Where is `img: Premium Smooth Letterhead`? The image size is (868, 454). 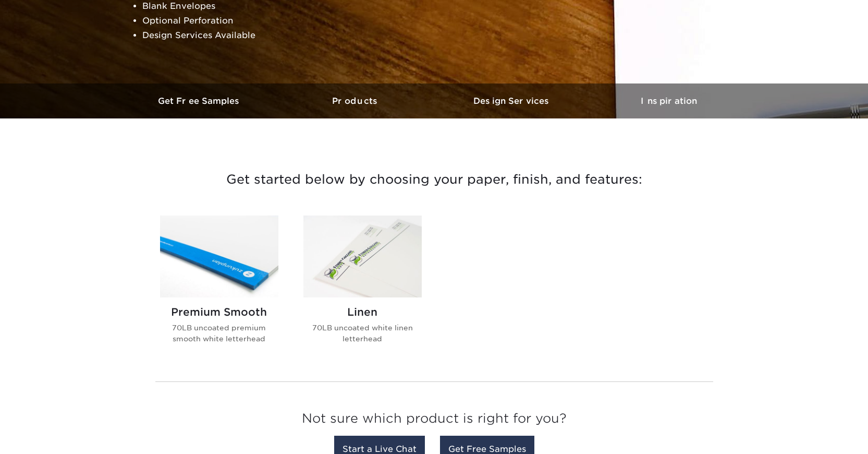 img: Premium Smooth Letterhead is located at coordinates (219, 256).